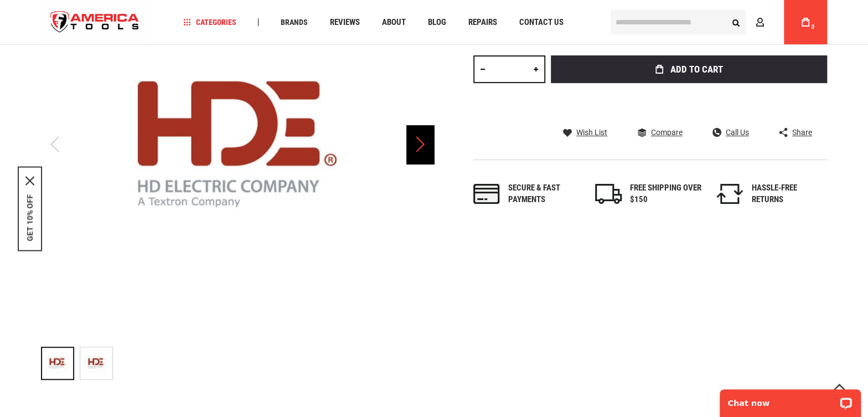 This screenshot has height=417, width=868. I want to click on span: Contact Us, so click(541, 22).